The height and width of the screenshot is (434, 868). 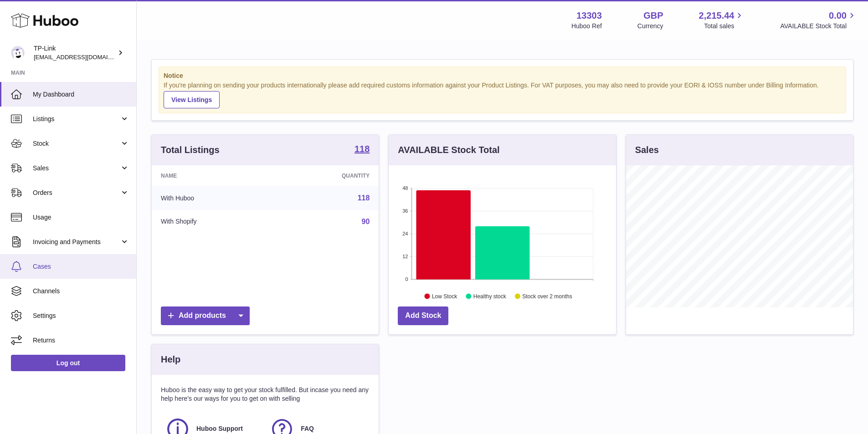 I want to click on span: Channels, so click(x=81, y=291).